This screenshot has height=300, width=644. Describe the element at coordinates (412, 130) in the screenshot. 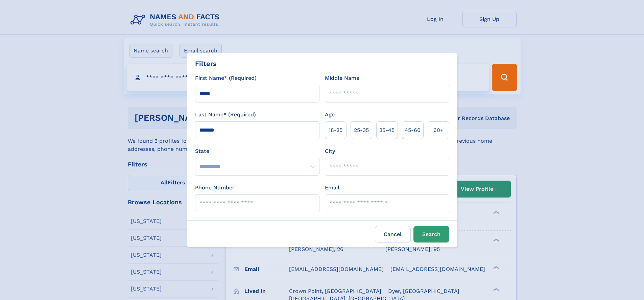

I see `span: 45‑60` at that location.